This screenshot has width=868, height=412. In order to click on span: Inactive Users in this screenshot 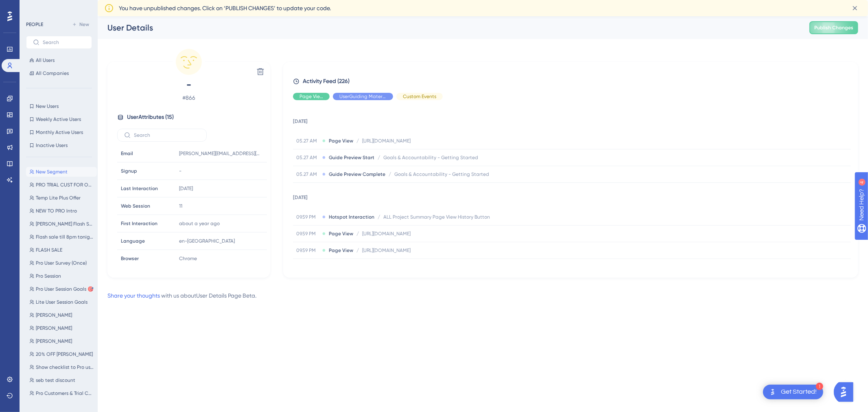, I will do `click(51, 145)`.